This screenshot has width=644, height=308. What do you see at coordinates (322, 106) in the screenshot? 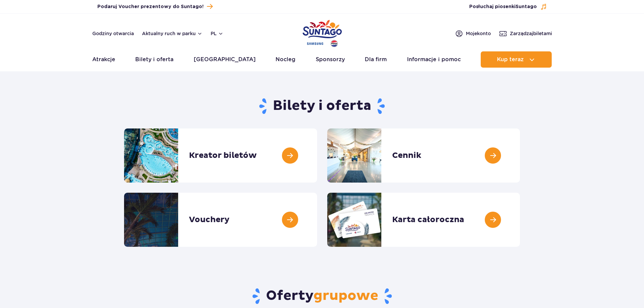
I see `h1: Bilety i oferta` at bounding box center [322, 106].